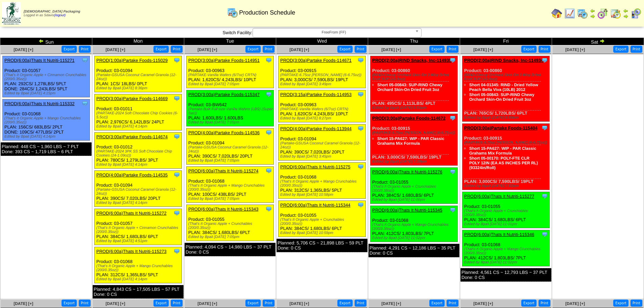 The image size is (644, 308). What do you see at coordinates (139, 154) in the screenshot?
I see `div: (PARTAKE-2024 3PK SS Soft Chocolate Chip Cookies (24-1.09oz))` at bounding box center [139, 154].